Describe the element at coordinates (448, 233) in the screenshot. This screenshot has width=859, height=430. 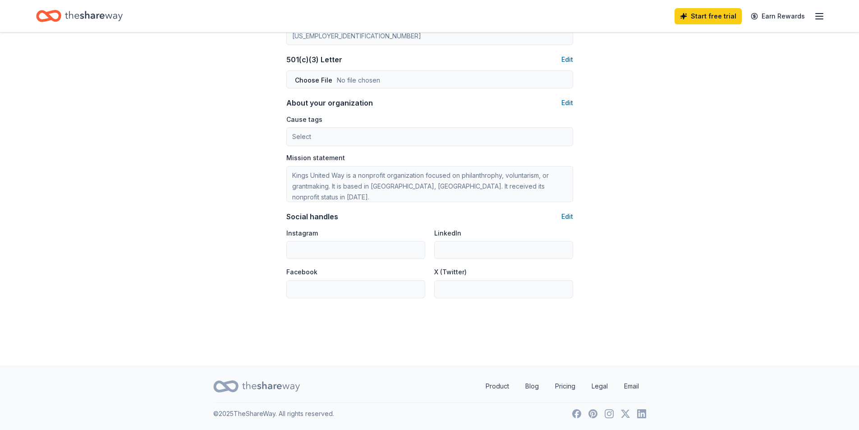
I see `label: LinkedIn` at that location.